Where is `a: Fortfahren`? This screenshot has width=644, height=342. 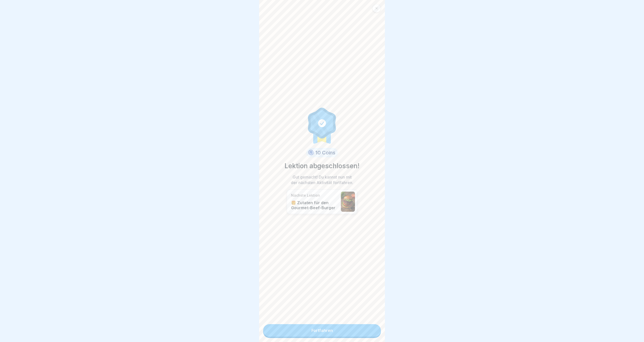 a: Fortfahren is located at coordinates (322, 330).